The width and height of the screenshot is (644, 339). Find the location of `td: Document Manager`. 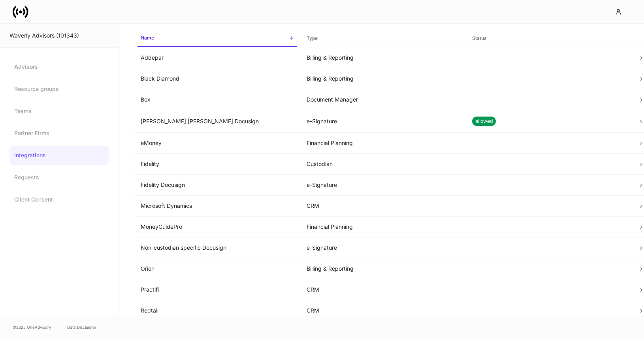

td: Document Manager is located at coordinates (383, 100).